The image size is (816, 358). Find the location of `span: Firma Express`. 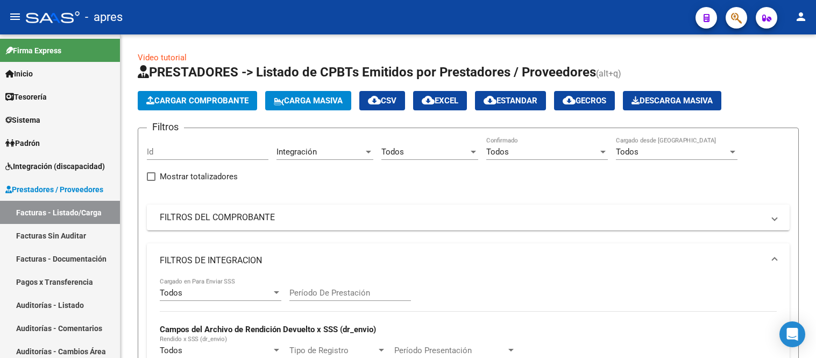

span: Firma Express is located at coordinates (33, 51).